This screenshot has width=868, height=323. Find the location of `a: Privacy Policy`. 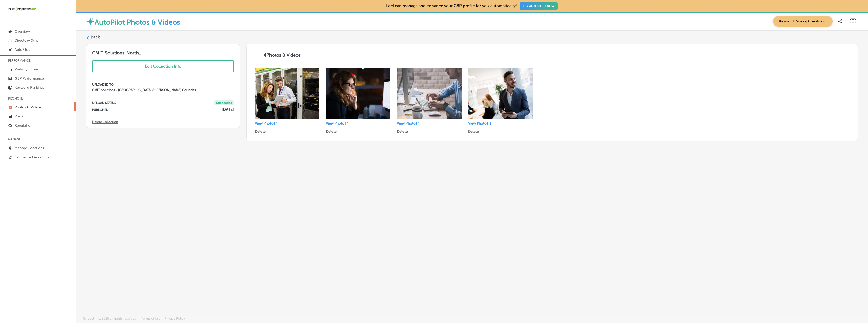

a: Privacy Policy is located at coordinates (175, 320).